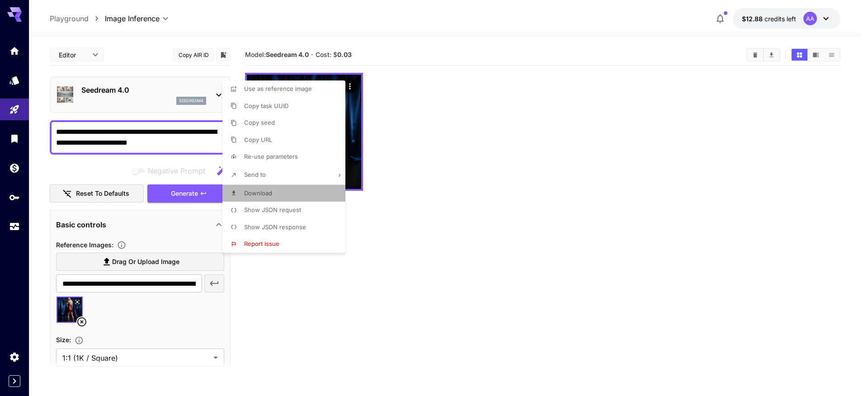 This screenshot has height=396, width=868. Describe the element at coordinates (271, 156) in the screenshot. I see `span: Re-use parameters` at that location.